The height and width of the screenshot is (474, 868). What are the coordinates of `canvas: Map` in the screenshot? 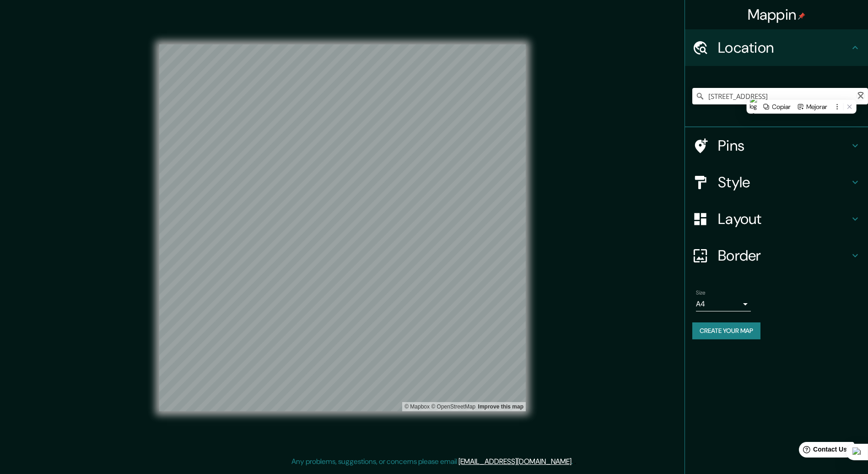 It's located at (342, 227).